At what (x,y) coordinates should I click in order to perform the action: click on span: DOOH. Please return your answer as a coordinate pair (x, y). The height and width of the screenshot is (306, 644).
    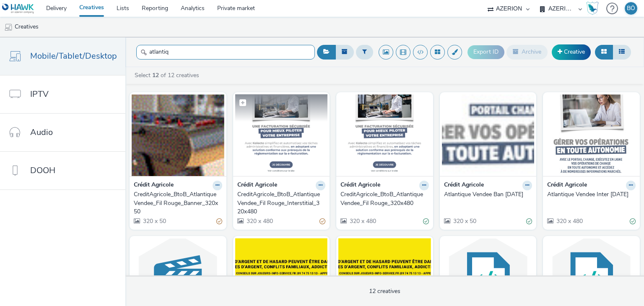
    Looking at the image, I should click on (43, 170).